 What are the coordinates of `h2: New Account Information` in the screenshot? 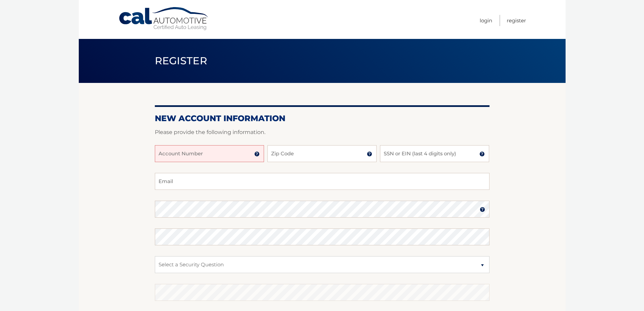 It's located at (322, 118).